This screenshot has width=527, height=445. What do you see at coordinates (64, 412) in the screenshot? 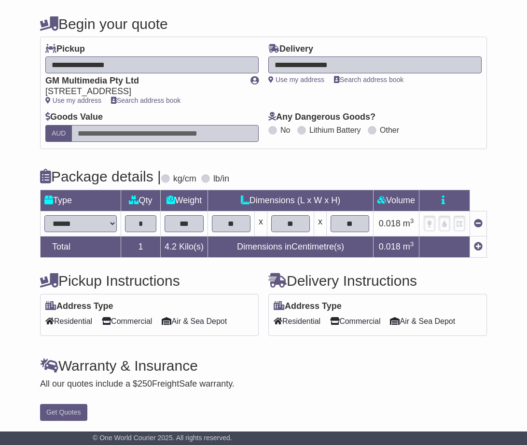
I see `button: Get Quotes` at bounding box center [64, 412].